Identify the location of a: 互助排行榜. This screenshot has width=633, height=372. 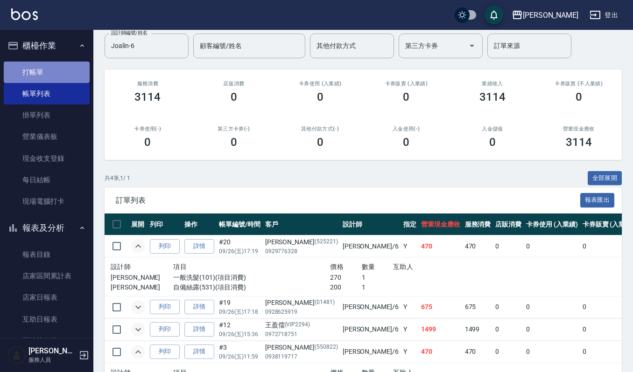
(47, 341).